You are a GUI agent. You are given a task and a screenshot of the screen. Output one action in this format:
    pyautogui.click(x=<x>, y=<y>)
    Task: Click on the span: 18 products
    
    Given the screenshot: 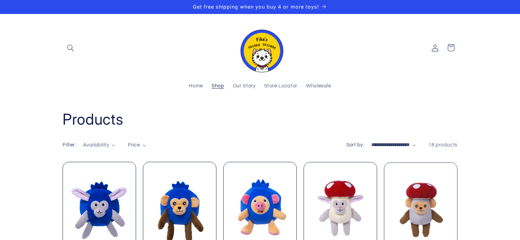 What is the action you would take?
    pyautogui.click(x=443, y=145)
    